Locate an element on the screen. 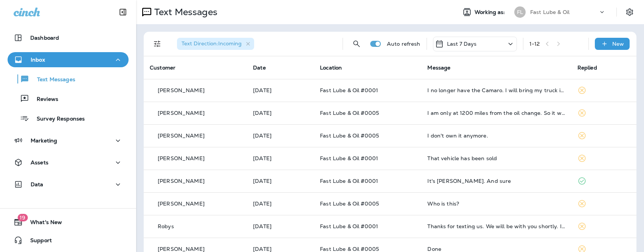 This screenshot has width=644, height=252. p: Oct 8, 2025 10:19 AM is located at coordinates (280, 136).